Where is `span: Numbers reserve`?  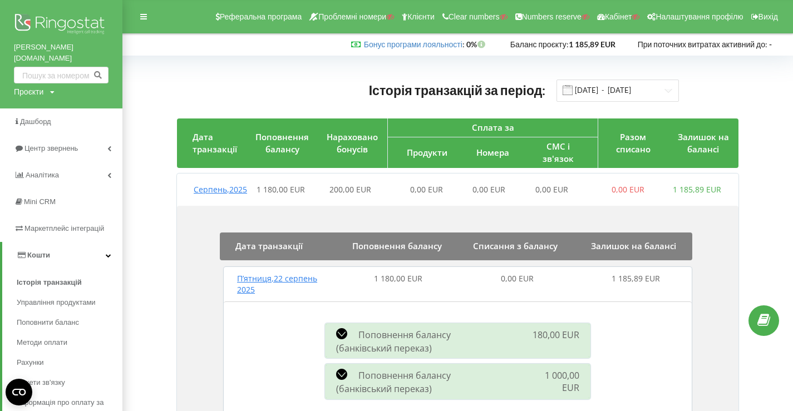
span: Numbers reserve is located at coordinates (552, 17).